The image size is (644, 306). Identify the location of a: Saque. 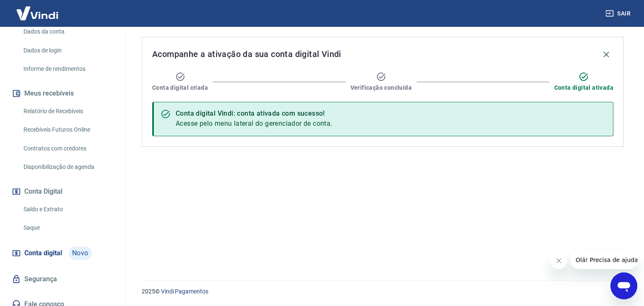
(68, 227).